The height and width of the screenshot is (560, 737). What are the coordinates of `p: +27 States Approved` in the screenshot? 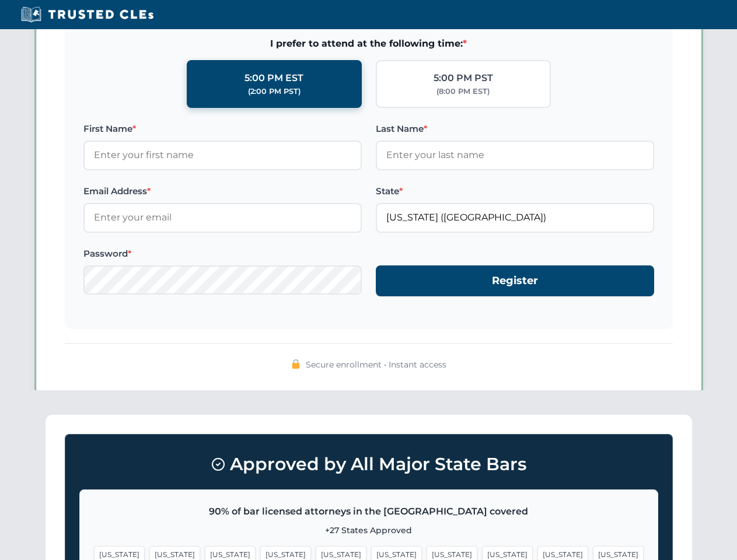 It's located at (369, 530).